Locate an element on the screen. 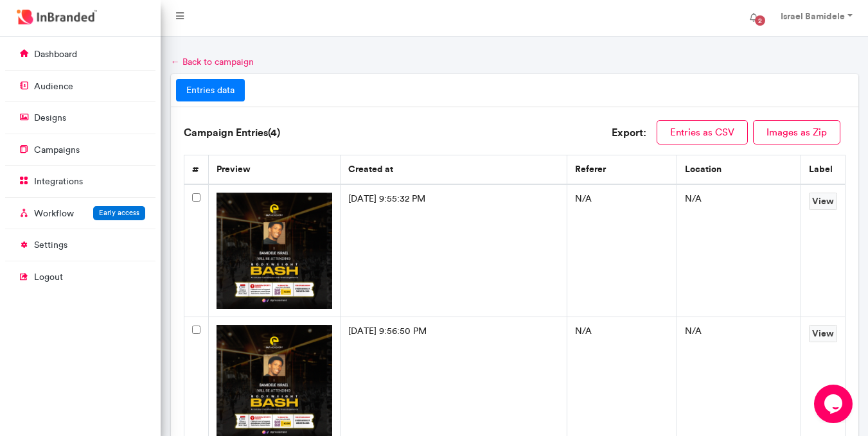 The image size is (868, 436). a: settings is located at coordinates (80, 245).